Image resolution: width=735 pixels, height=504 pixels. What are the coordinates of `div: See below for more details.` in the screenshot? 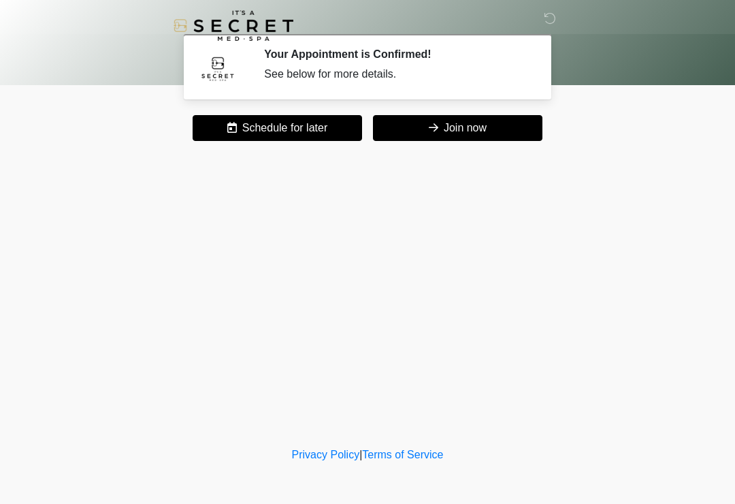 It's located at (395, 74).